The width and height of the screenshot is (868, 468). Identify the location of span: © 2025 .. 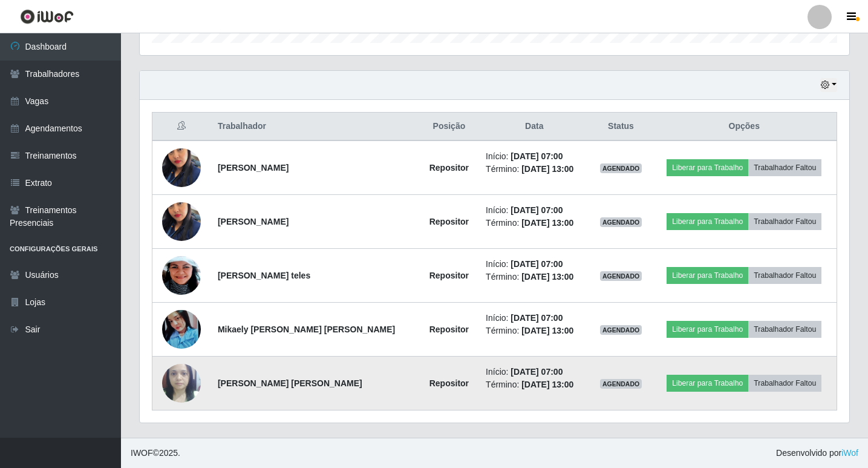
(156, 452).